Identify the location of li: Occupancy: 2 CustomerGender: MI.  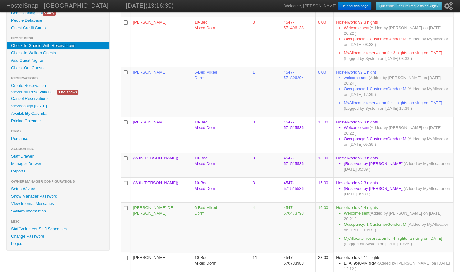
(397, 42).